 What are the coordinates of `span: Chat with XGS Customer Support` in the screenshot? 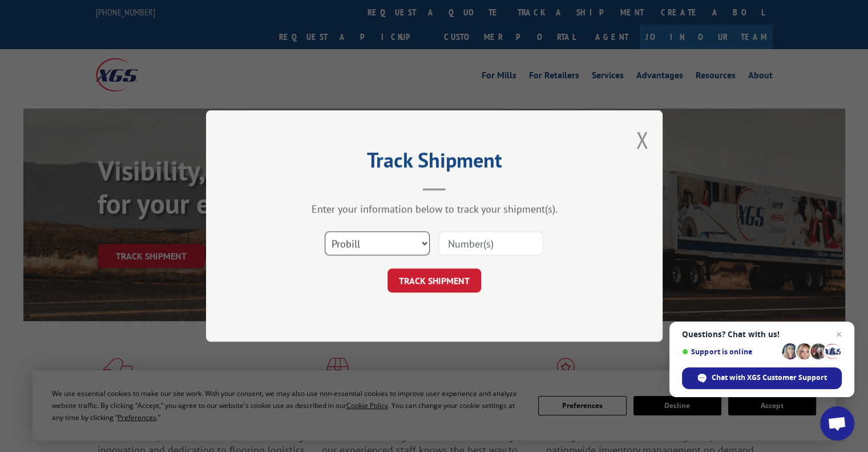 It's located at (769, 377).